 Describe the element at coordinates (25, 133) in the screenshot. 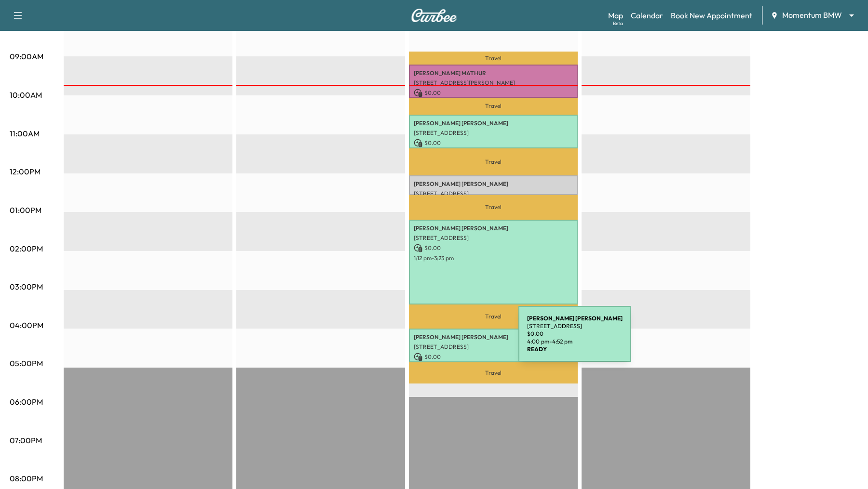

I see `p: 11:00AM` at that location.